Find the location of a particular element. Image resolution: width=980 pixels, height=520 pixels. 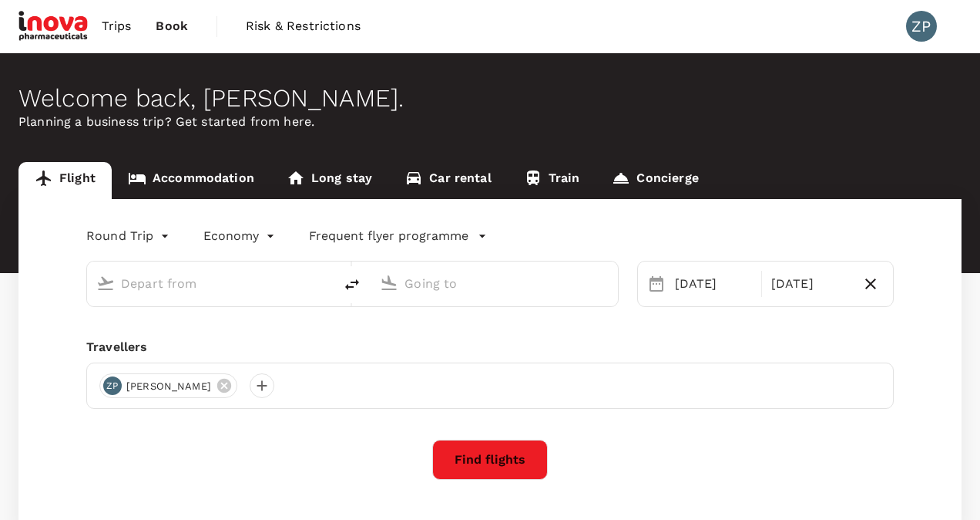

button: Find flights is located at coordinates (490, 460).